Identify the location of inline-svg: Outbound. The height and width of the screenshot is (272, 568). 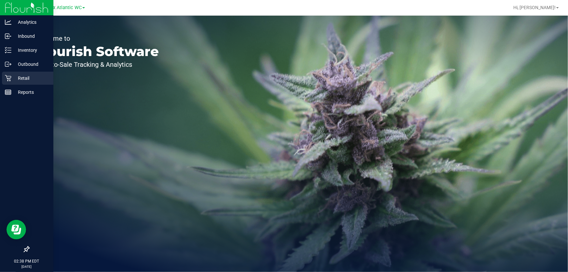
(8, 64).